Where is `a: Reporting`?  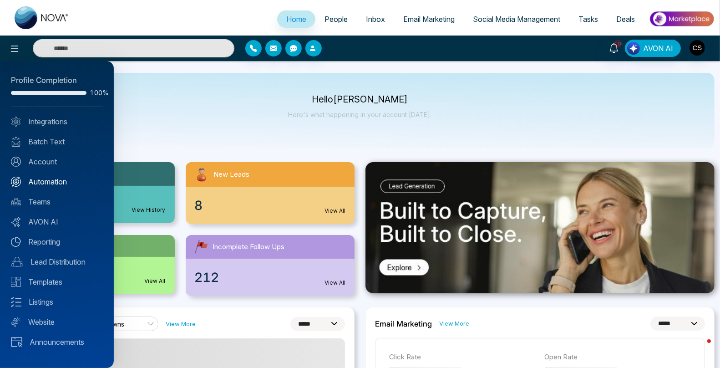 a: Reporting is located at coordinates (57, 242).